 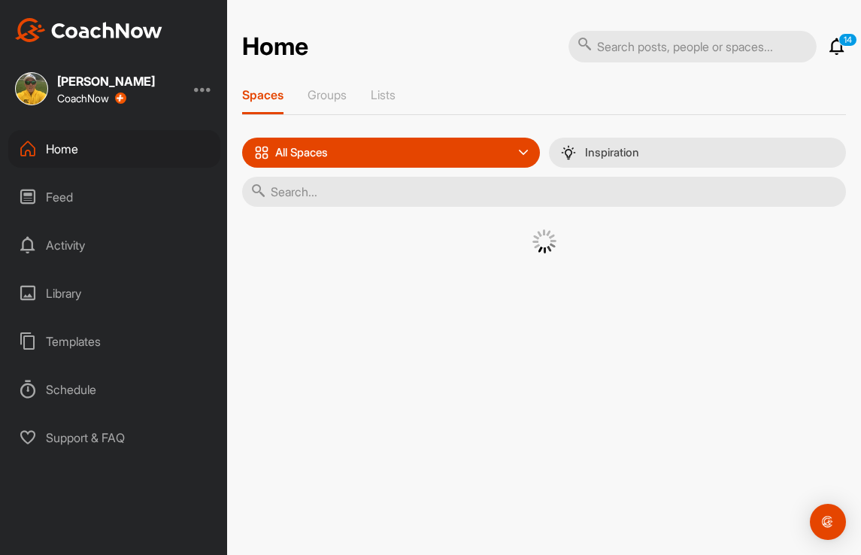 I want to click on p: 14, so click(x=848, y=40).